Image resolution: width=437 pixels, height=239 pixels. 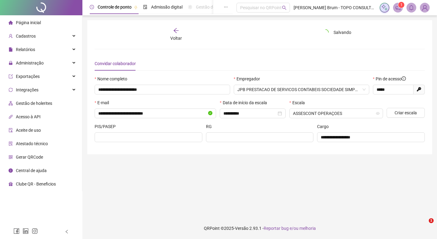 I want to click on label: Nome completo, so click(x=113, y=79).